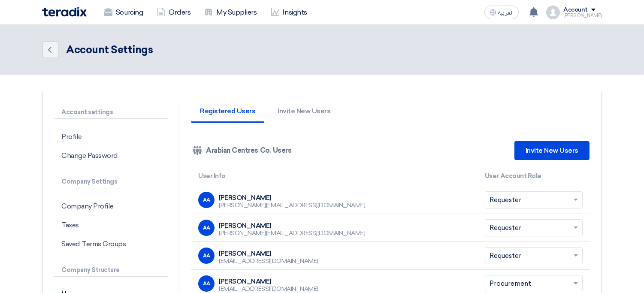 This screenshot has width=644, height=293. What do you see at coordinates (552, 151) in the screenshot?
I see `a: Invite New Users` at bounding box center [552, 151].